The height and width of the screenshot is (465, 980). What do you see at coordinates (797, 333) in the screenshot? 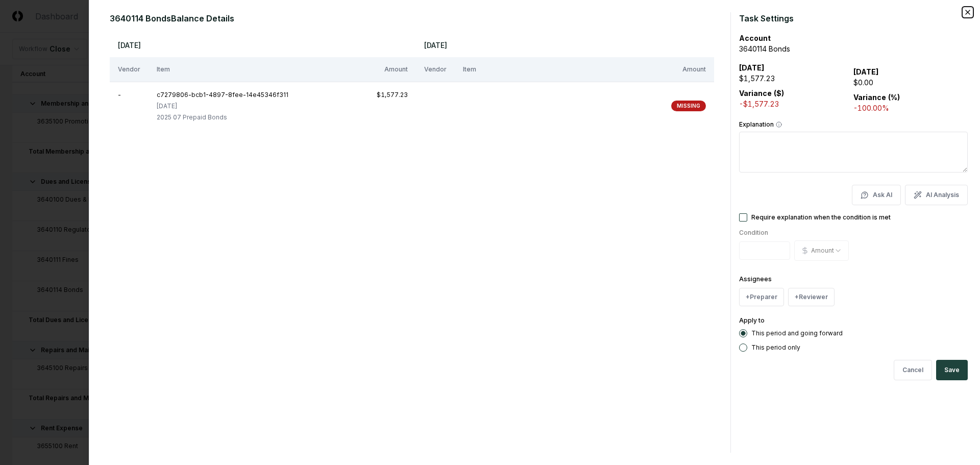
I see `label: This period and going forward` at bounding box center [797, 333].